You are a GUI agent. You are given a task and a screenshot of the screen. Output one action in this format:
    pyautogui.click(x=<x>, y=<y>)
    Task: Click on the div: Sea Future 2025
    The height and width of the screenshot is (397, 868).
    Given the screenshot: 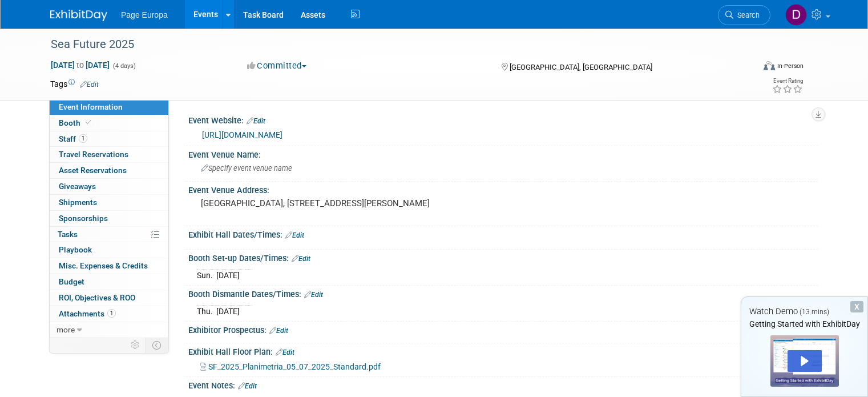 What is the action you would take?
    pyautogui.click(x=393, y=44)
    